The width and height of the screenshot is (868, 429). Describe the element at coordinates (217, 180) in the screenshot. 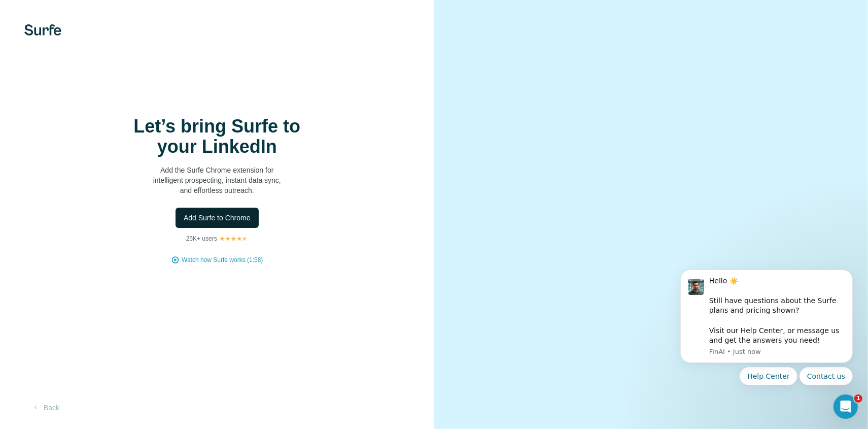

I see `p: Add the Surfe Chrome extension for intelligent prospecting, instant data sync, and effortless out...` at that location.